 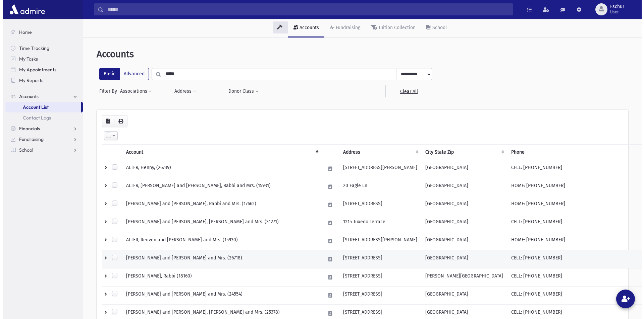 I want to click on a: Account List, so click(x=40, y=107).